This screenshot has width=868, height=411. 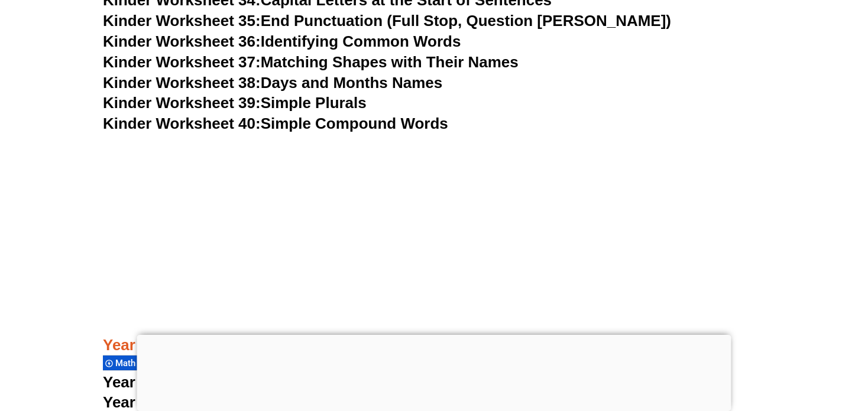 I want to click on span: Kinder Worksheet 40:, so click(x=182, y=124).